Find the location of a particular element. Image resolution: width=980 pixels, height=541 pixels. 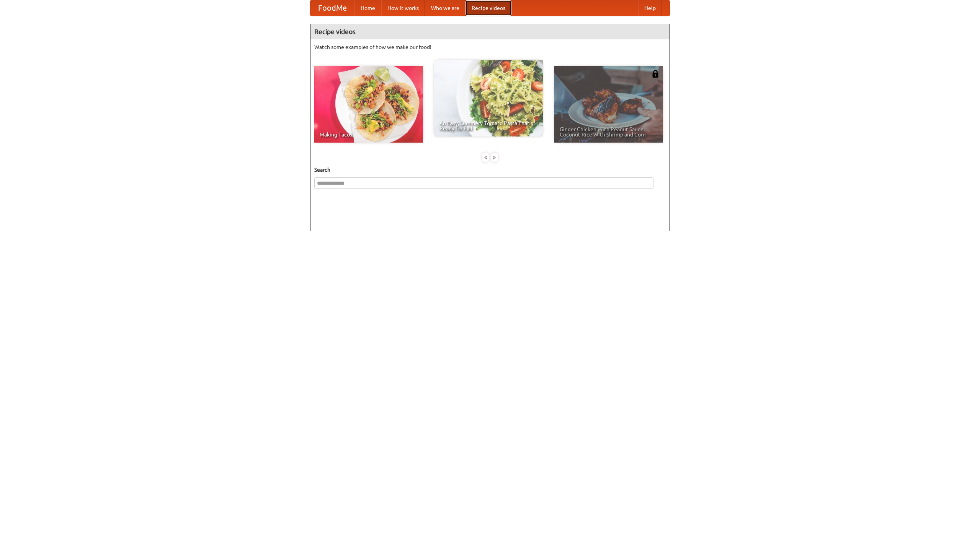

a: Who we are is located at coordinates (445, 8).